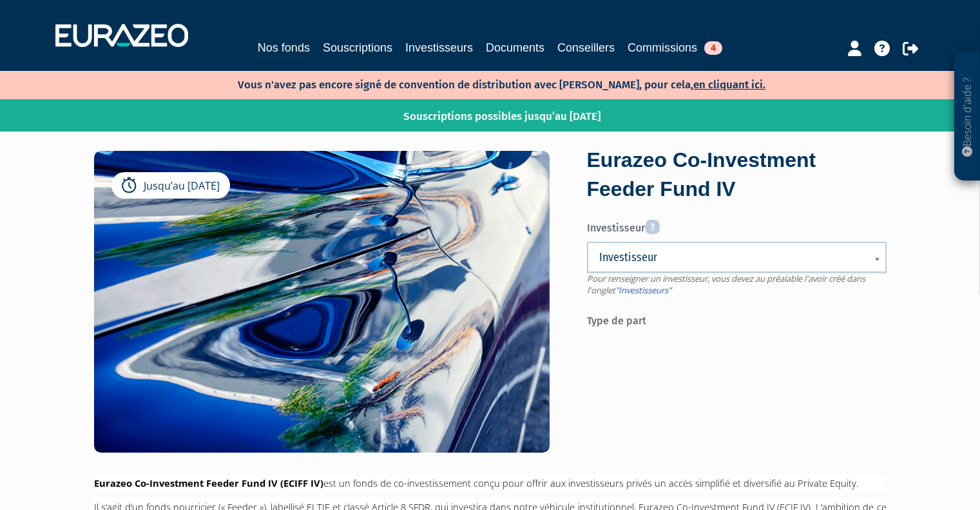 Image resolution: width=980 pixels, height=510 pixels. What do you see at coordinates (322, 301) in the screenshot?
I see `img: Eurazeo Co-Investment Feeder Fund IV` at bounding box center [322, 301].